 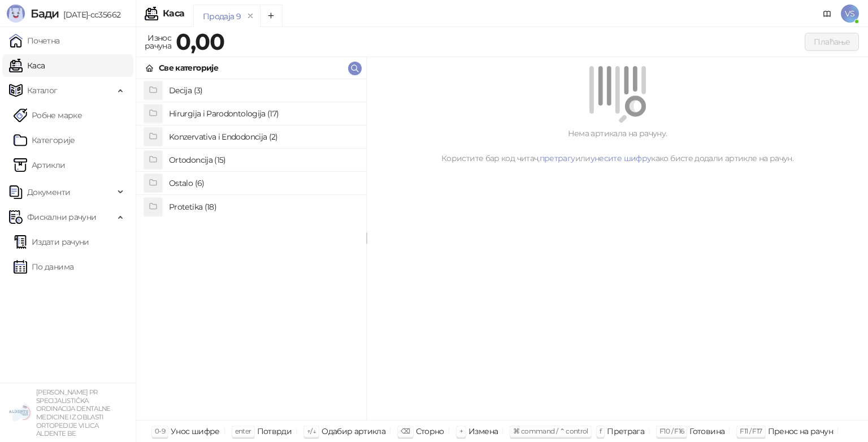 I want to click on span: VS, so click(x=850, y=14).